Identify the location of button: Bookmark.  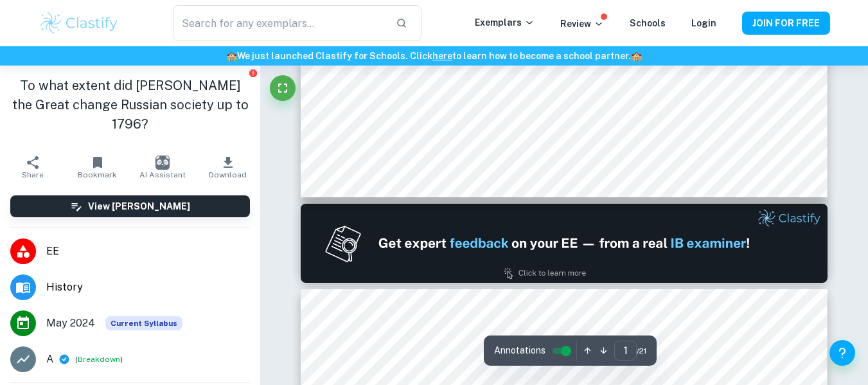
(97, 167).